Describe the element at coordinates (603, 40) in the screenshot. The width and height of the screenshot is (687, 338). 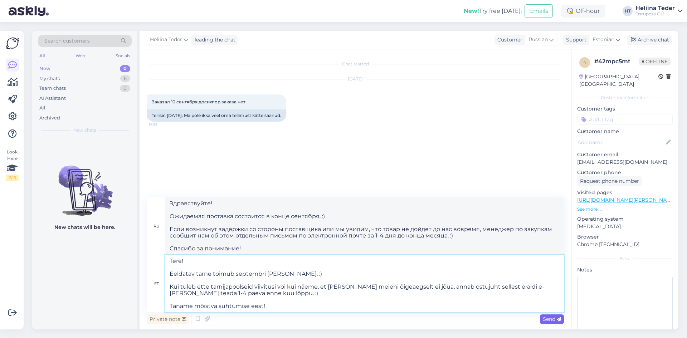
I see `span: Estonian` at that location.